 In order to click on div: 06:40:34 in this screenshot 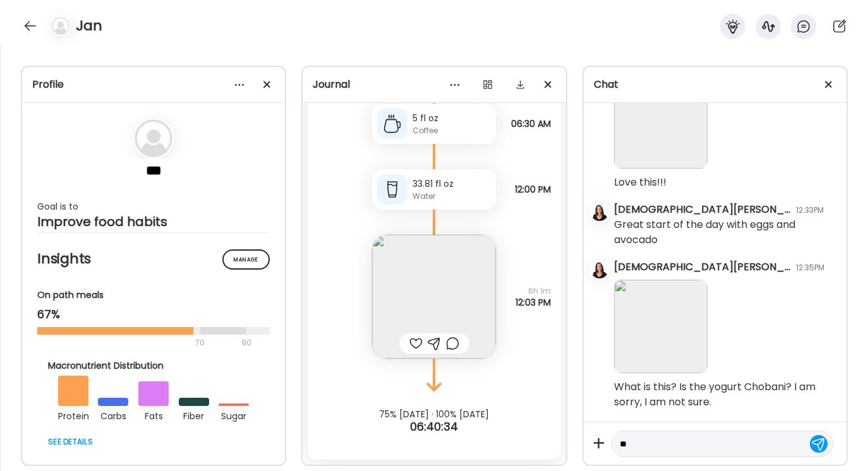, I will do `click(434, 426)`.